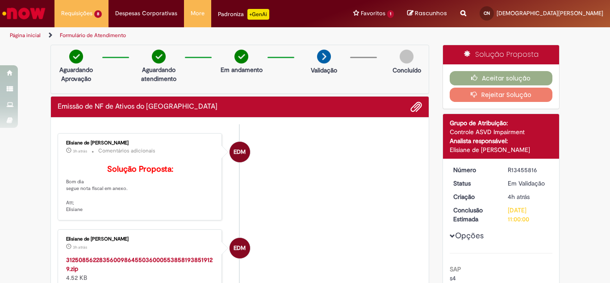 This screenshot has height=283, width=610. What do you see at coordinates (501, 95) in the screenshot?
I see `button: Rejeitar Solução` at bounding box center [501, 95].